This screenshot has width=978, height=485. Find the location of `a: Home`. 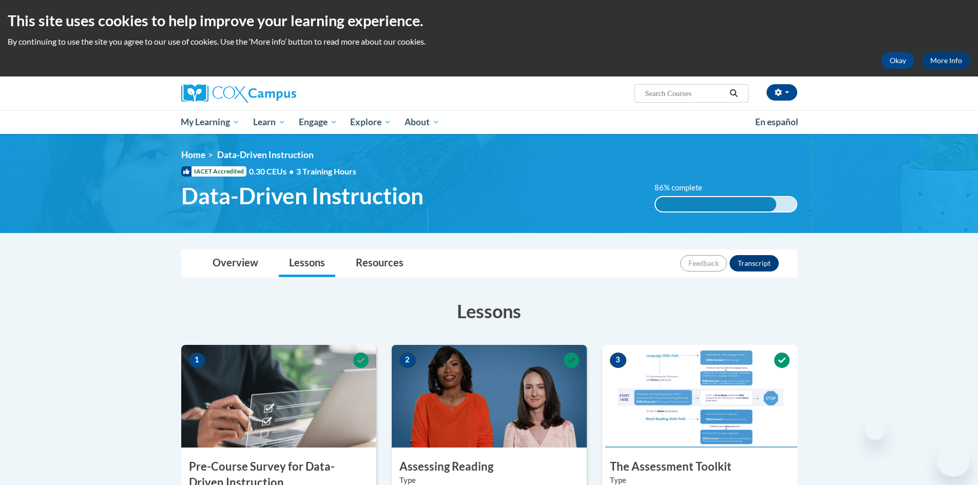

a: Home is located at coordinates (193, 155).